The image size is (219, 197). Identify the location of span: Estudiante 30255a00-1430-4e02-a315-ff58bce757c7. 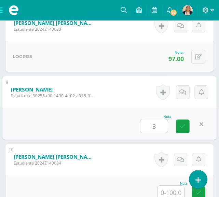
(53, 96).